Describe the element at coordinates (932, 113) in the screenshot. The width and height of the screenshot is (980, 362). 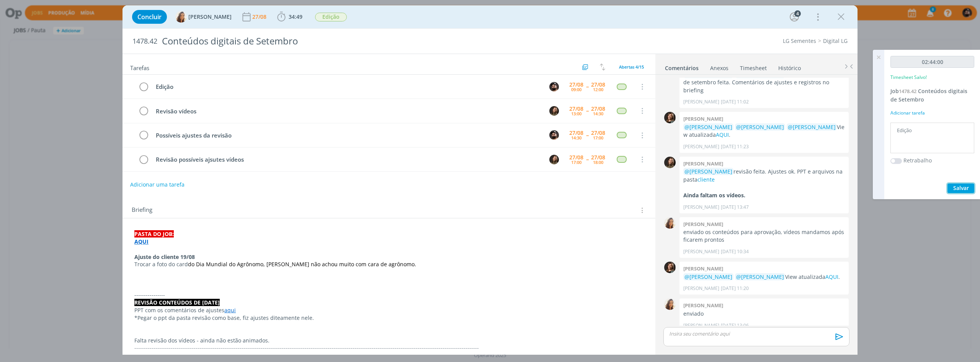
I see `div: Adicionar tarefa` at that location.